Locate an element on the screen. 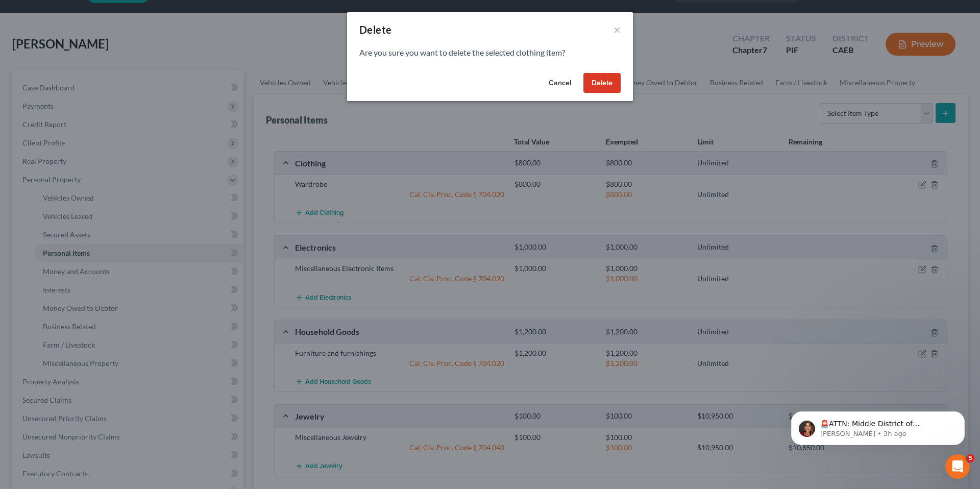  button: Delete is located at coordinates (601, 84).